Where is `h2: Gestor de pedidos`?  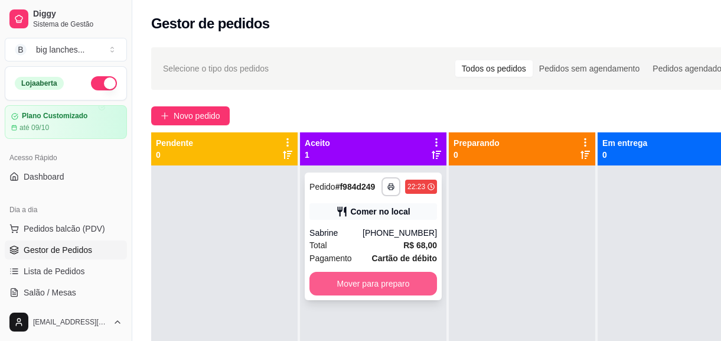
h2: Gestor de pedidos is located at coordinates (210, 24).